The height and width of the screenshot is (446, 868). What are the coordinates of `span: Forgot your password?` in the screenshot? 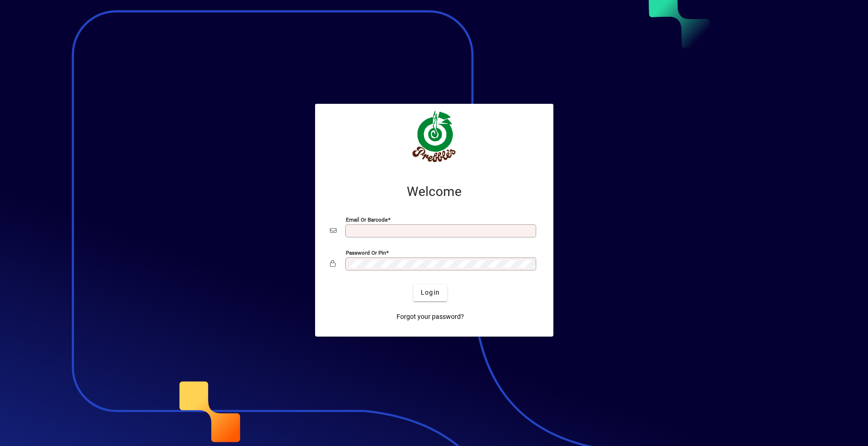 It's located at (430, 316).